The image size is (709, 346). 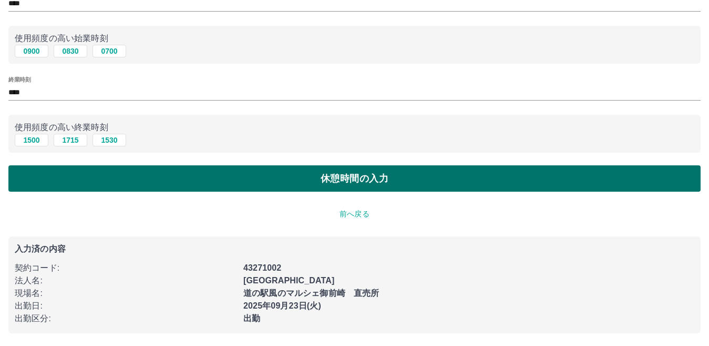 I want to click on p: 前へ戻る, so click(x=354, y=214).